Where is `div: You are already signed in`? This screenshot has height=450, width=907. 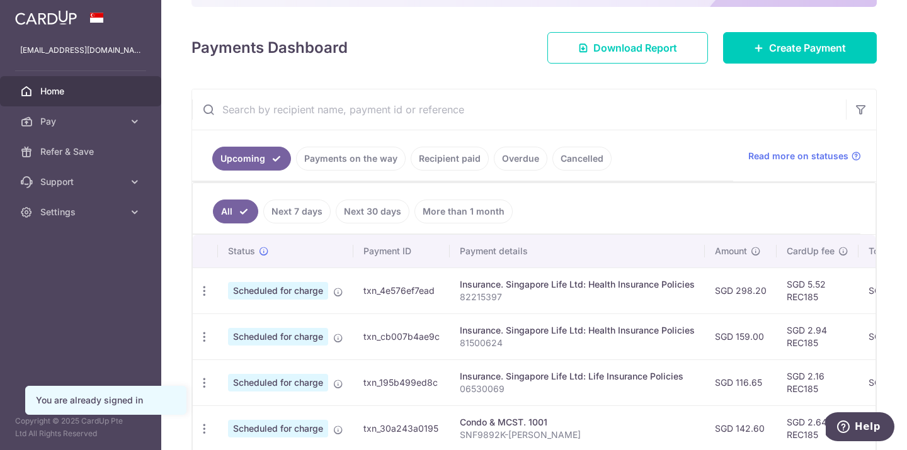
div: You are already signed in is located at coordinates (106, 401).